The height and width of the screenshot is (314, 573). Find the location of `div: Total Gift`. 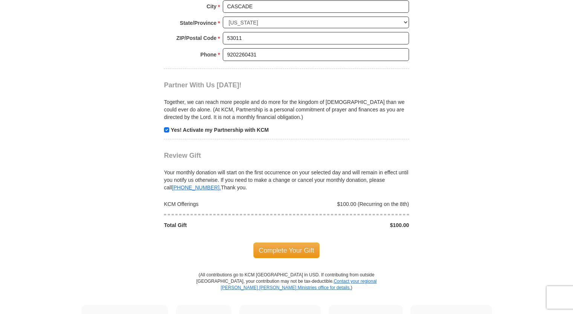

div: Total Gift is located at coordinates (223, 225).